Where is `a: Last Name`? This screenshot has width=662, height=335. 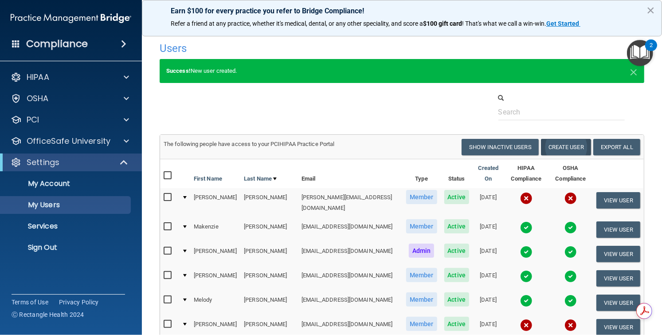 a: Last Name is located at coordinates (260, 179).